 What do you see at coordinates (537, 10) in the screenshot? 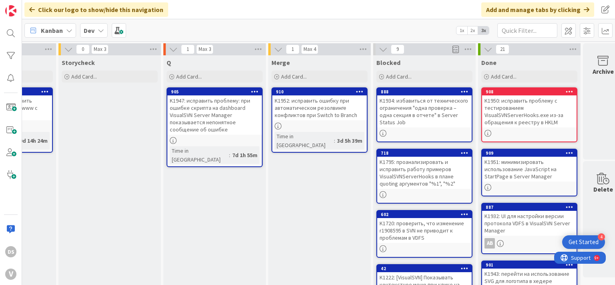
I see `div: Add and manage tabs by clicking` at bounding box center [537, 10].